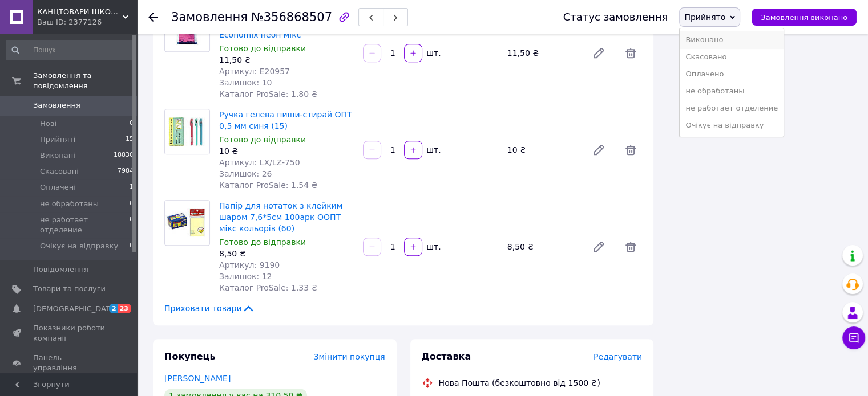  I want to click on span: Прийняті, so click(58, 140).